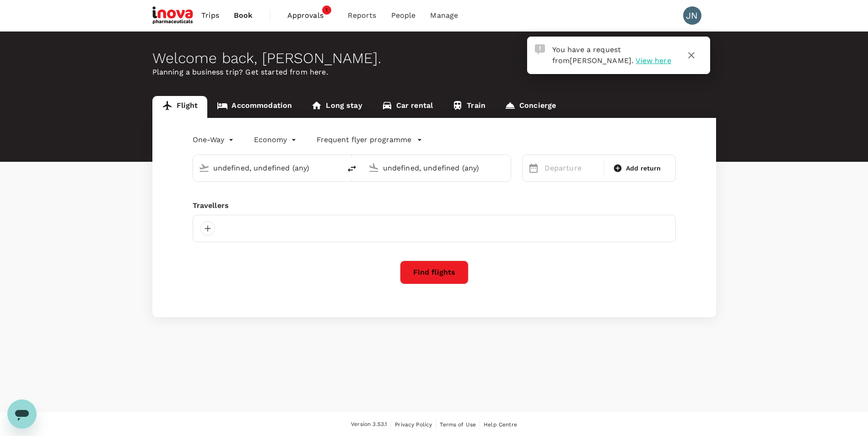 The width and height of the screenshot is (868, 436). Describe the element at coordinates (352, 168) in the screenshot. I see `button: delete` at that location.